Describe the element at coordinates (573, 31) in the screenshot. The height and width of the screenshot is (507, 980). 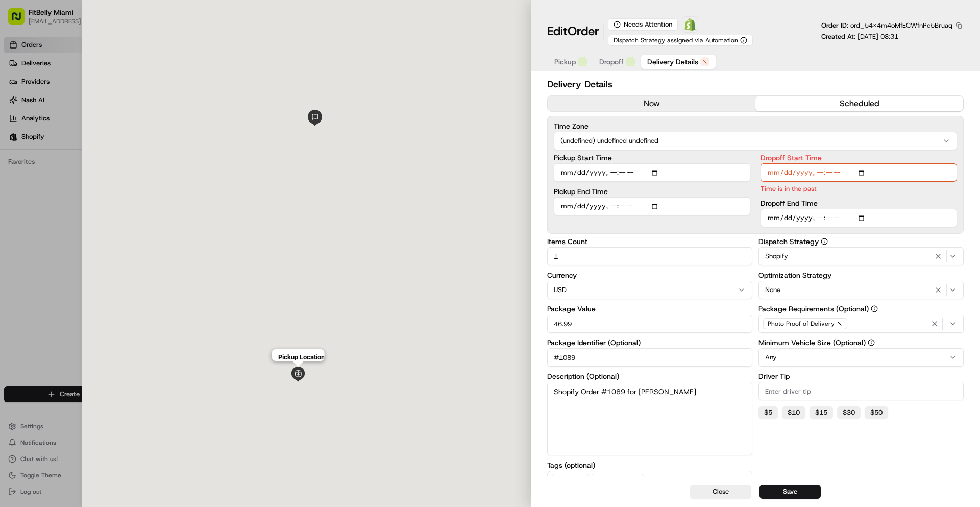
I see `h1: Edit` at that location.